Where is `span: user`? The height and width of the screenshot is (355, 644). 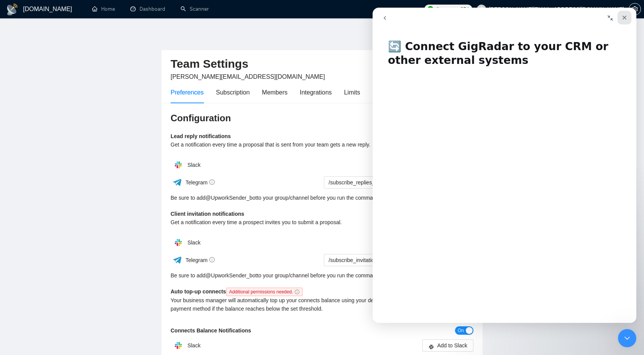
span: user is located at coordinates (482, 9).